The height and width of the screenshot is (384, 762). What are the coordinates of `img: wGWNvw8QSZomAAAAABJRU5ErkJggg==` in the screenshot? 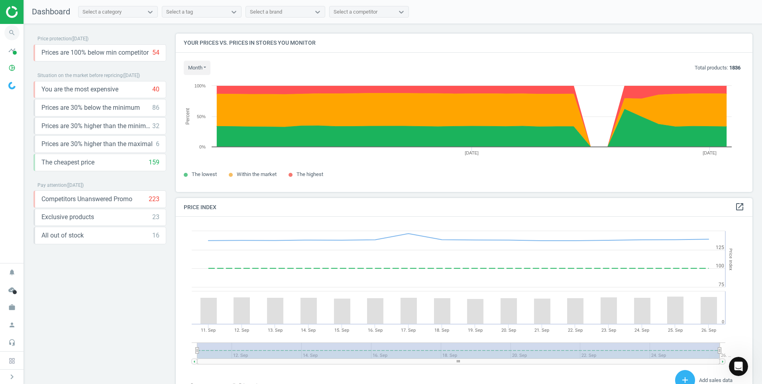 It's located at (12, 85).